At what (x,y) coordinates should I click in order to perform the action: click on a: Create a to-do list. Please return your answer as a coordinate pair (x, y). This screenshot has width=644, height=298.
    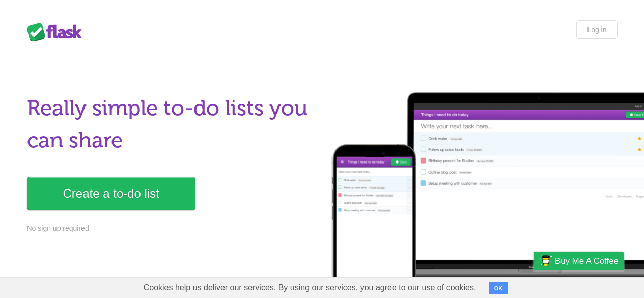
    Looking at the image, I should click on (111, 194).